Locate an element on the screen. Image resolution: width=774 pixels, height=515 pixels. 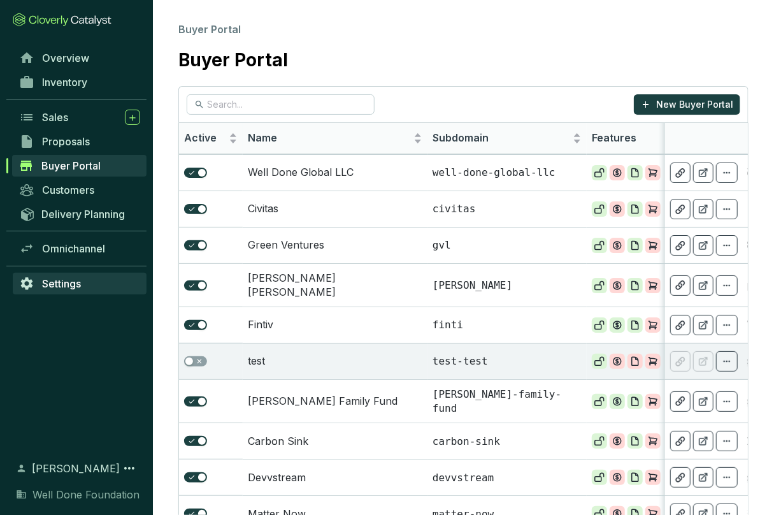
p: devvstream is located at coordinates (507, 478).